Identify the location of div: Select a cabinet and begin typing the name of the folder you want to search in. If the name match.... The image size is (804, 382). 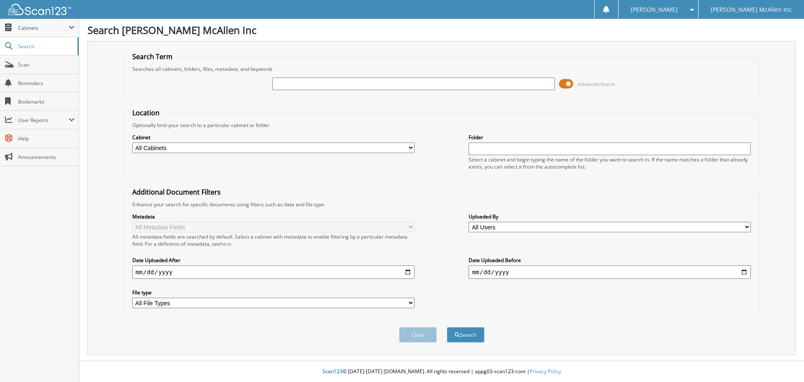
(610, 163).